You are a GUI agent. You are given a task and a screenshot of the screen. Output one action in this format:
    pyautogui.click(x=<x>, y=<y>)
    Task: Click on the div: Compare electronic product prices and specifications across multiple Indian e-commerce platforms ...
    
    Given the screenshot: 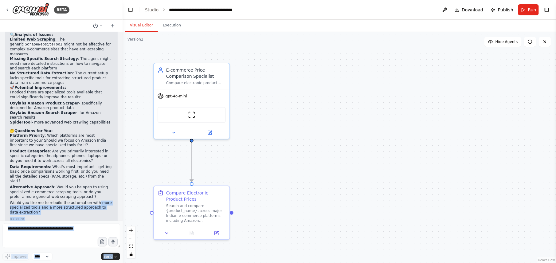 What is the action you would take?
    pyautogui.click(x=196, y=83)
    